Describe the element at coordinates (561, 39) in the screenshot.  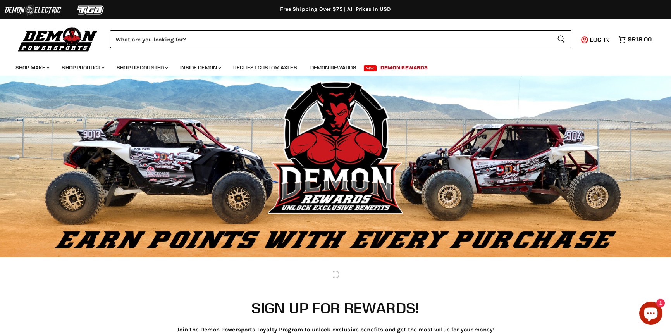
I see `button: Search` at that location.